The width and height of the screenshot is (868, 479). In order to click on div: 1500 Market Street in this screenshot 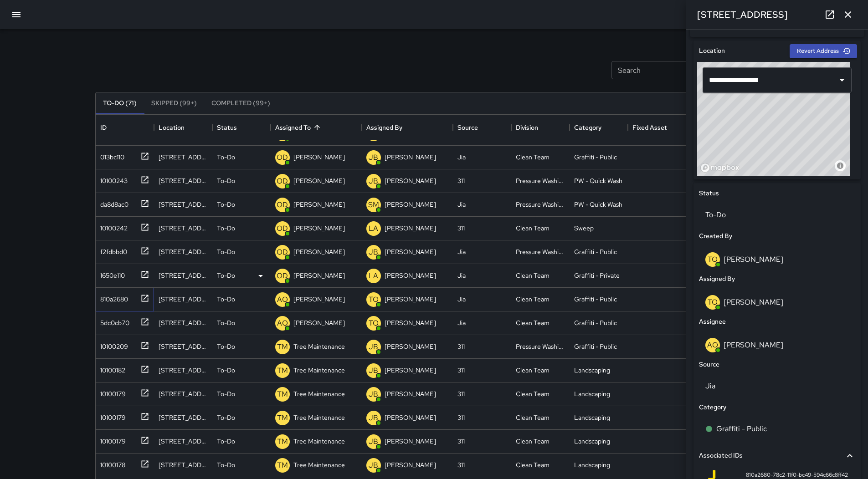, I will do `click(183, 181)`.